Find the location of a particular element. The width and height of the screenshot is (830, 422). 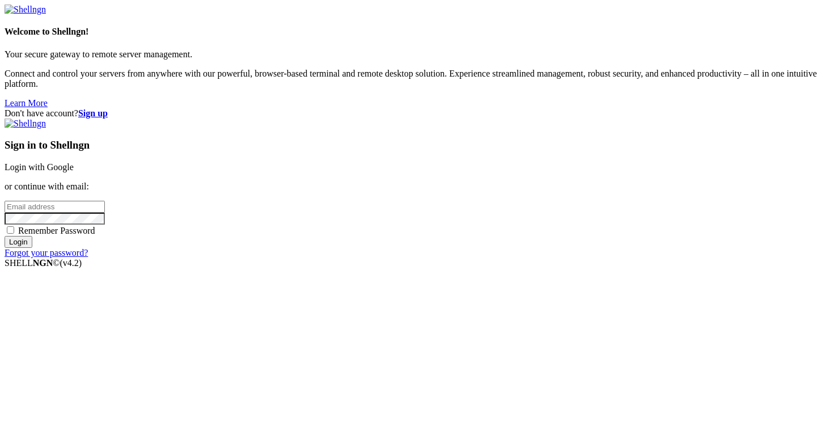

a: Learn More is located at coordinates (26, 103).